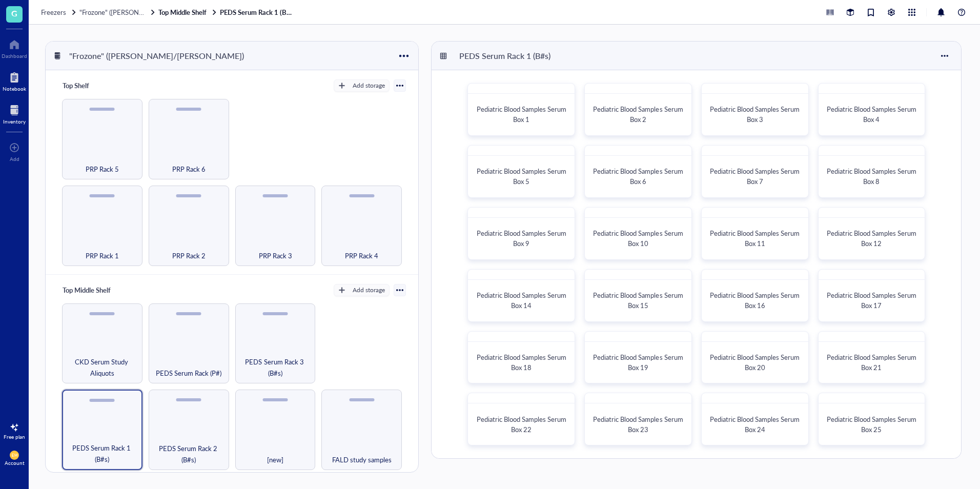 This screenshot has width=980, height=489. Describe the element at coordinates (873, 114) in the screenshot. I see `span: Pediatric Blood Samples Serum Box 4` at that location.